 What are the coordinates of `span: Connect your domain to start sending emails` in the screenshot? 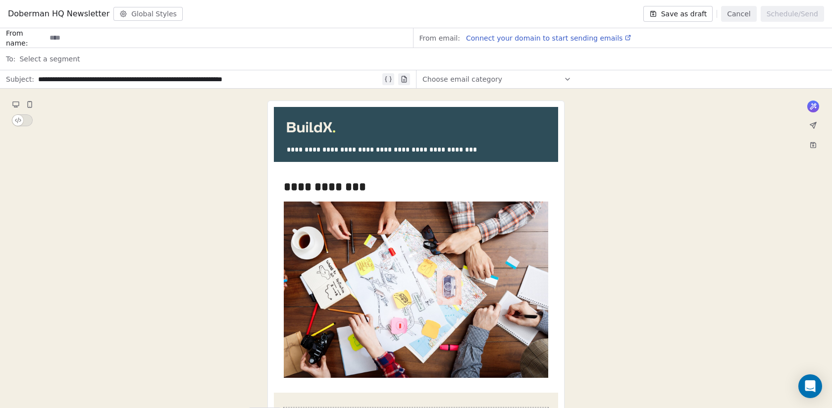 It's located at (544, 38).